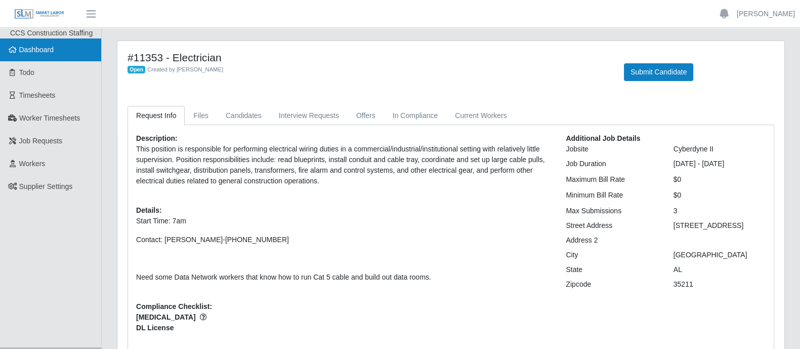  I want to click on div: State, so click(612, 269).